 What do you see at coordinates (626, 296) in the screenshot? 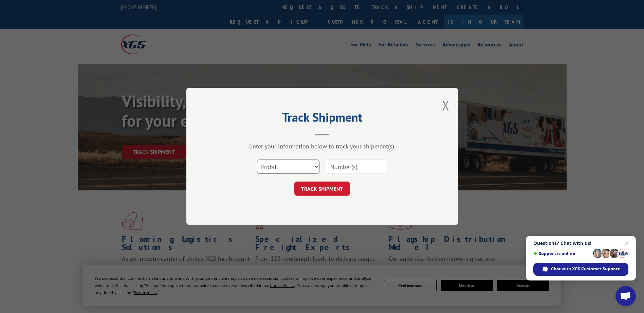
I see `div: Open chat` at bounding box center [626, 296].